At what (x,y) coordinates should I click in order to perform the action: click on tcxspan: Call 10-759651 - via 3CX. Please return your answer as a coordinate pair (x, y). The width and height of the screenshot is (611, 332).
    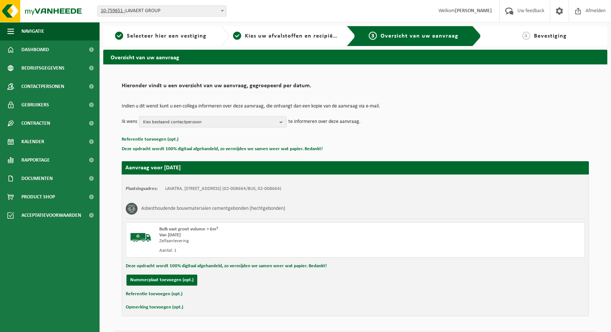
    Looking at the image, I should click on (113, 11).